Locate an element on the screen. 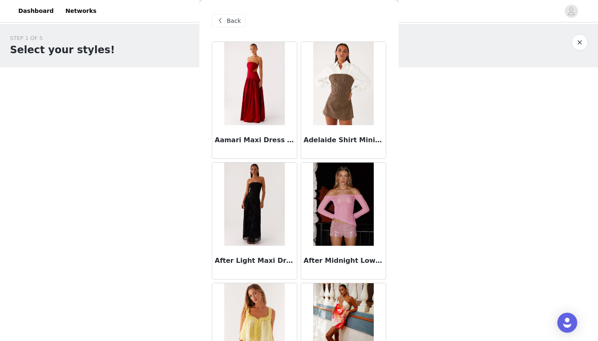 The height and width of the screenshot is (341, 598). img: Aamari Maxi Dress - Red is located at coordinates (254, 84).